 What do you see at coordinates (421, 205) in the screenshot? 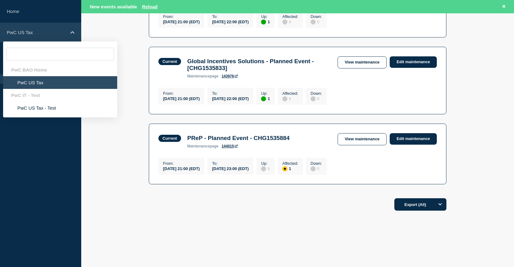
I see `button: Export (All)` at bounding box center [421, 205].